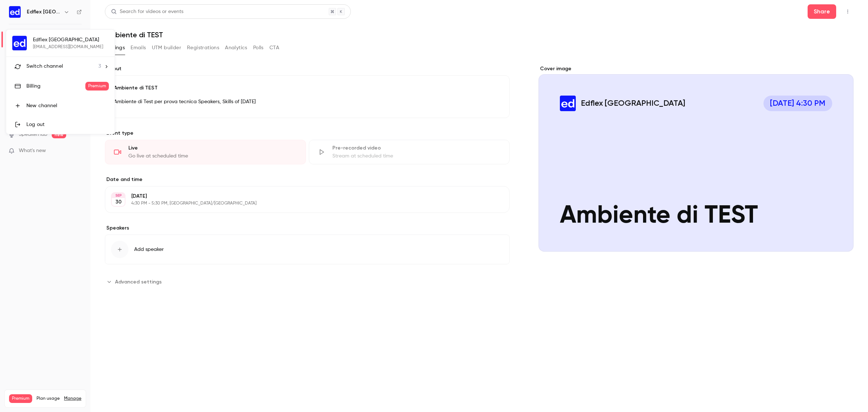 The width and height of the screenshot is (868, 412). I want to click on div: Billing, so click(56, 86).